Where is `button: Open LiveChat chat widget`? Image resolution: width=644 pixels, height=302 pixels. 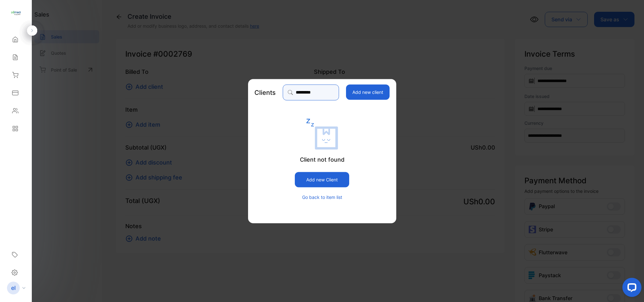
button: Open LiveChat chat widget is located at coordinates (15, 12).